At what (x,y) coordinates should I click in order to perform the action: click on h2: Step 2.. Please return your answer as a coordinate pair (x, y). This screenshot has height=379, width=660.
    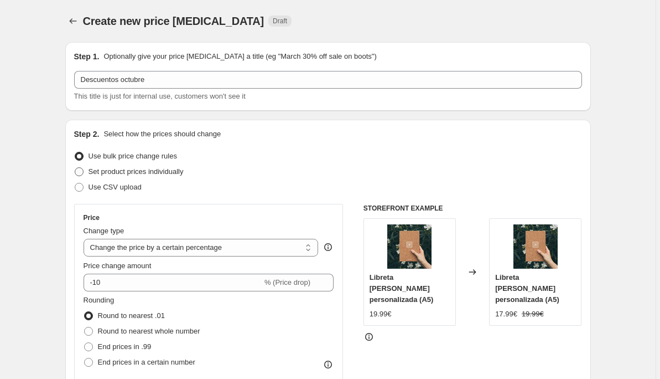
    Looking at the image, I should click on (87, 134).